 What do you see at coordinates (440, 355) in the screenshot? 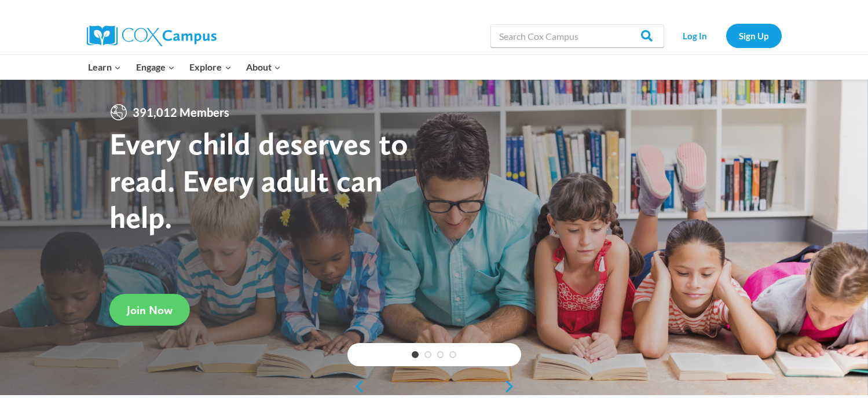
I see `a: 3` at bounding box center [440, 355].